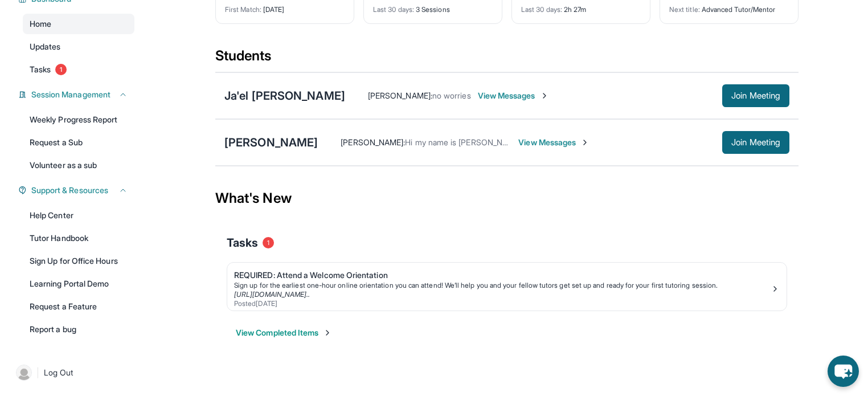  What do you see at coordinates (79, 47) in the screenshot?
I see `a: Updates` at bounding box center [79, 47].